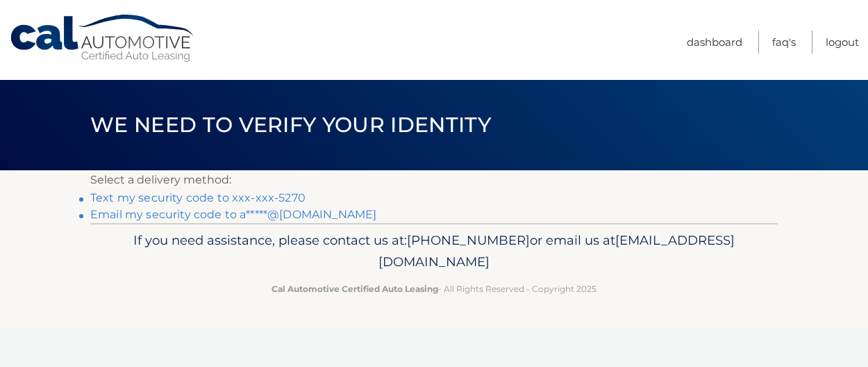  Describe the element at coordinates (434, 180) in the screenshot. I see `p: Select a delivery method:` at that location.